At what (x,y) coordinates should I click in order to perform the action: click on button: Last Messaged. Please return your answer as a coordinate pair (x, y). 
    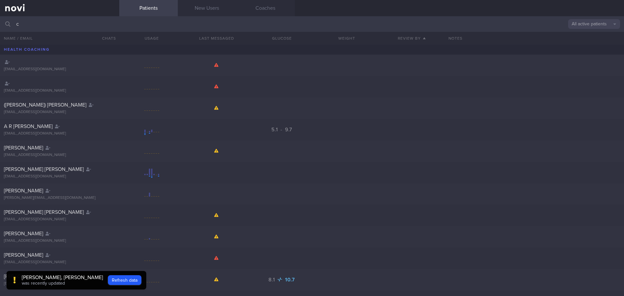
    Looking at the image, I should click on (217, 38).